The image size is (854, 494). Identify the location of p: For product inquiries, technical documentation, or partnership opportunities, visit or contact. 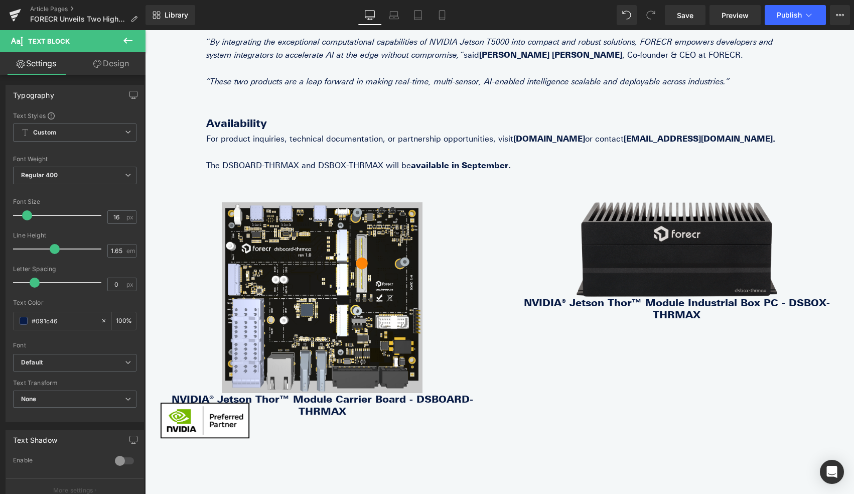
(355, 109).